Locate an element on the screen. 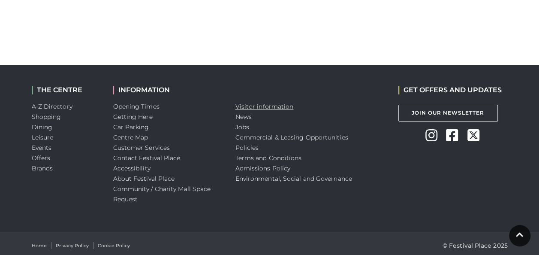 This screenshot has width=539, height=255. h2: GET OFFERS AND UPDATES is located at coordinates (450, 90).